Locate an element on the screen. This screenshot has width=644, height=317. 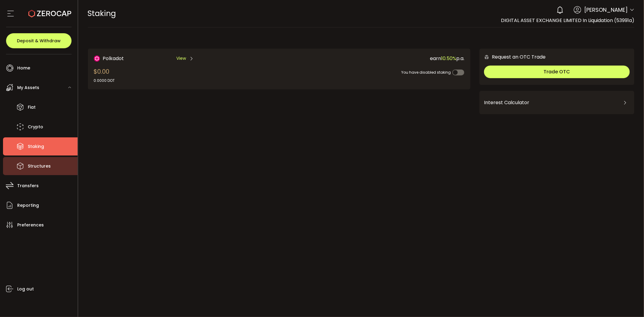
span: Trade OTC is located at coordinates (557, 72).